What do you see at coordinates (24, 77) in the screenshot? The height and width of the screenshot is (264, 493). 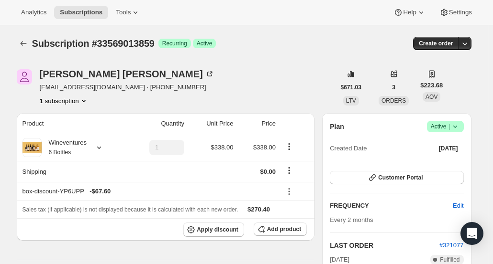 I see `span: Allison Bader` at bounding box center [24, 77].